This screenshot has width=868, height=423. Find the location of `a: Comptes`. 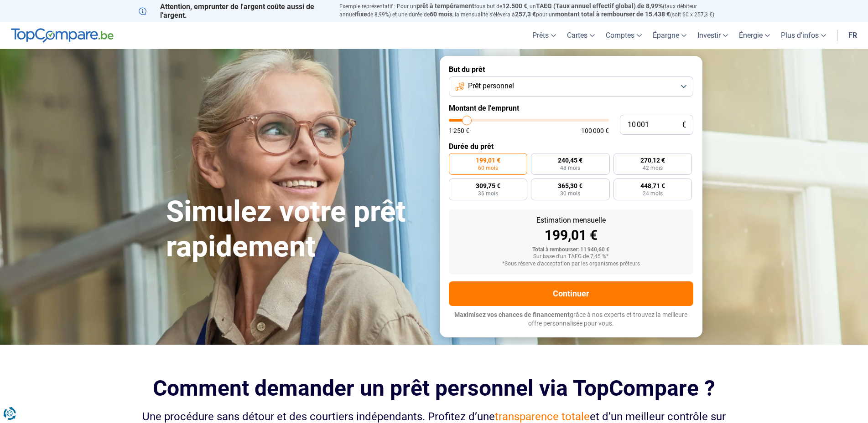

a: Comptes is located at coordinates (624, 35).